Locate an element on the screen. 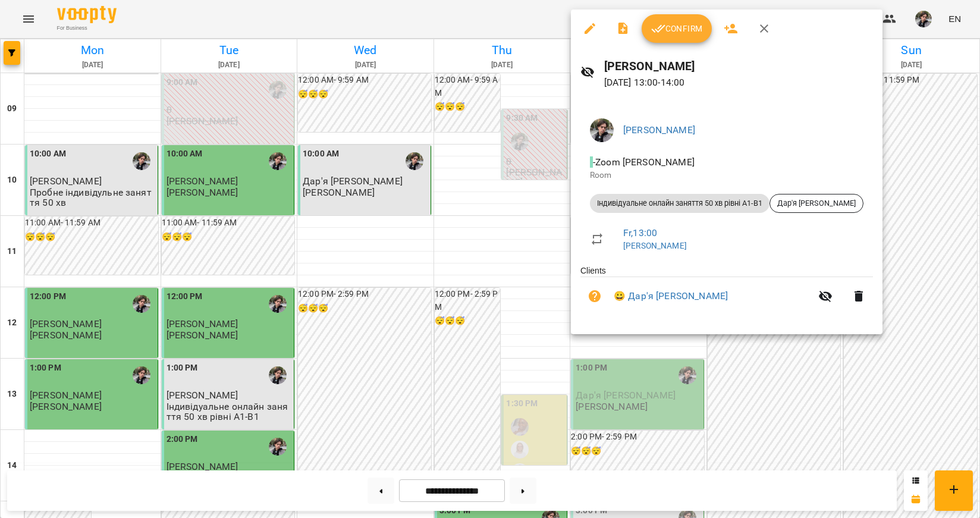  button: Unpaid. Bill the attendance? is located at coordinates (595, 296).